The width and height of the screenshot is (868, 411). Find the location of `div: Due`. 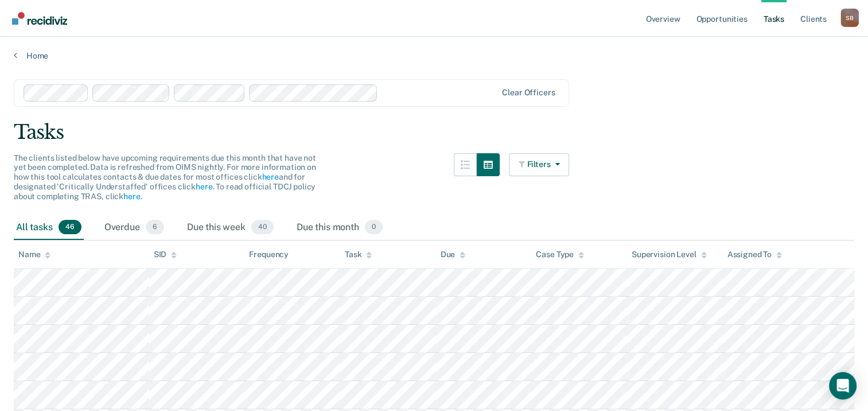

div: Due is located at coordinates (453, 254).